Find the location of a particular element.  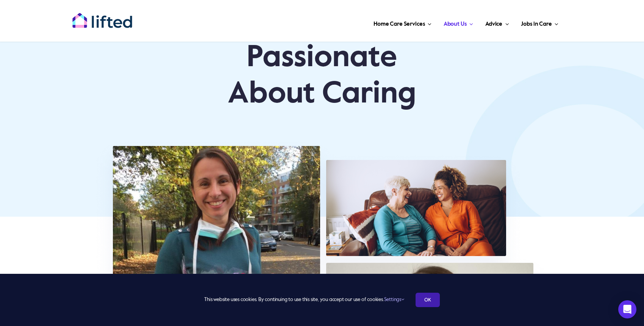

span: This website uses cookies. By continuing to use this site, you accept our use of cookies. is located at coordinates (304, 300).